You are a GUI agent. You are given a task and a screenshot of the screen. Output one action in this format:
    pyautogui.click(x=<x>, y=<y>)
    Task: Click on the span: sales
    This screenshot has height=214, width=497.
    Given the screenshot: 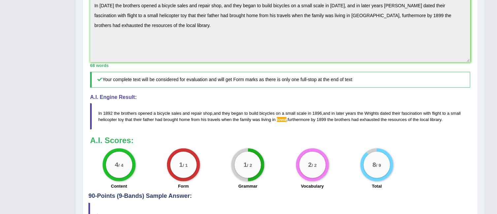 What is the action you would take?
    pyautogui.click(x=176, y=113)
    